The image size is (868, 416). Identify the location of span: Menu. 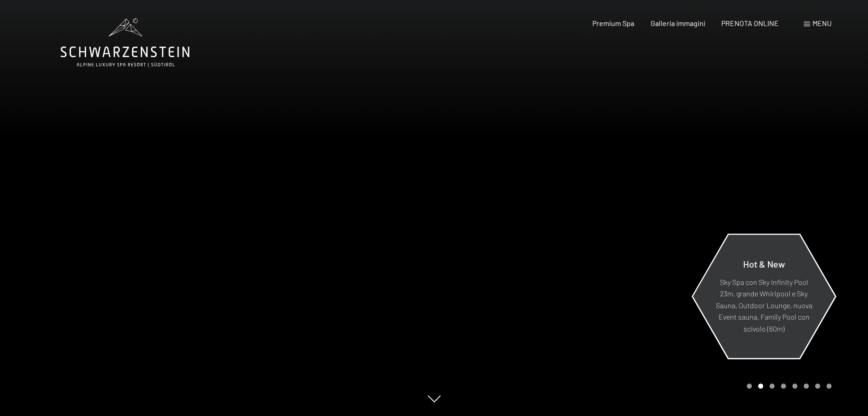
(822, 23).